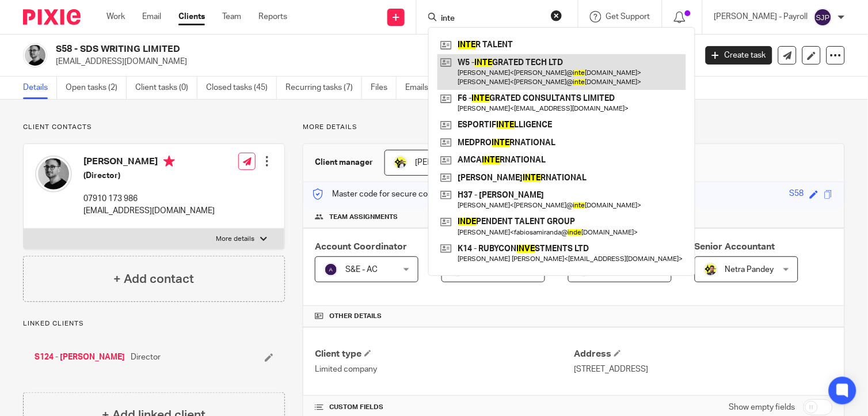 The image size is (868, 416). I want to click on a: Details, so click(40, 87).